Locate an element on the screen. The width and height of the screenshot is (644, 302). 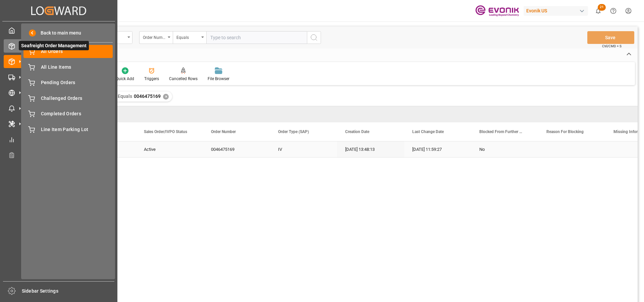
span: Back to main menu is located at coordinates (58, 33).